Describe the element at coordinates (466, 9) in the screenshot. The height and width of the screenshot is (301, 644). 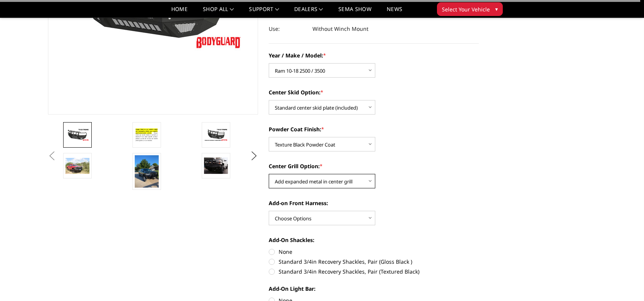
I see `span: Select Your Vehicle` at that location.